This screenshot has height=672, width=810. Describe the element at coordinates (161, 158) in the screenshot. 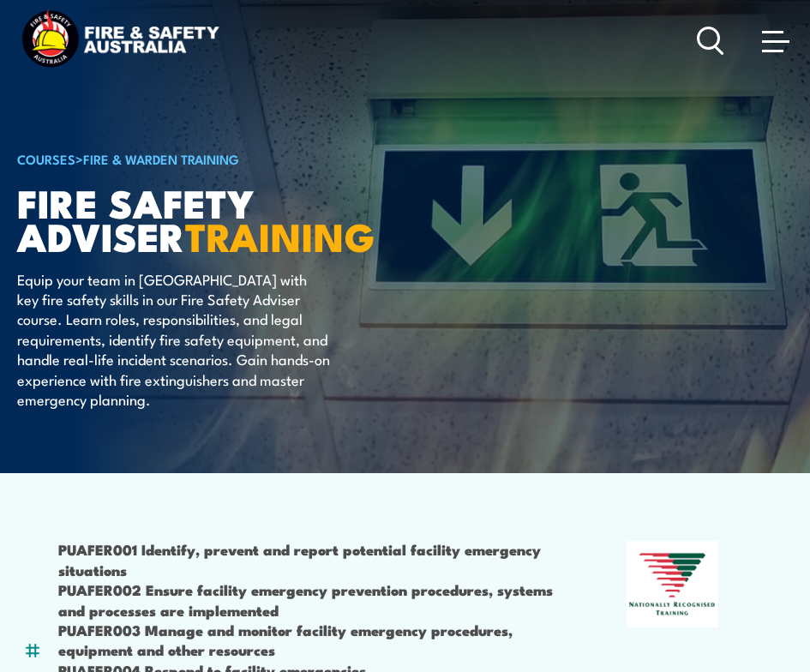

I see `a: Fire & Warden Training` at that location.